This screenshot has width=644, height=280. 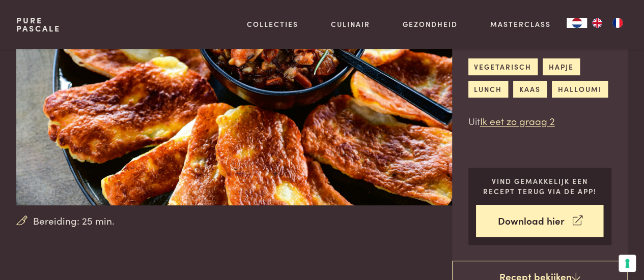 I want to click on p: Vind gemakkelijk een recept terug via de app!, so click(x=540, y=186).